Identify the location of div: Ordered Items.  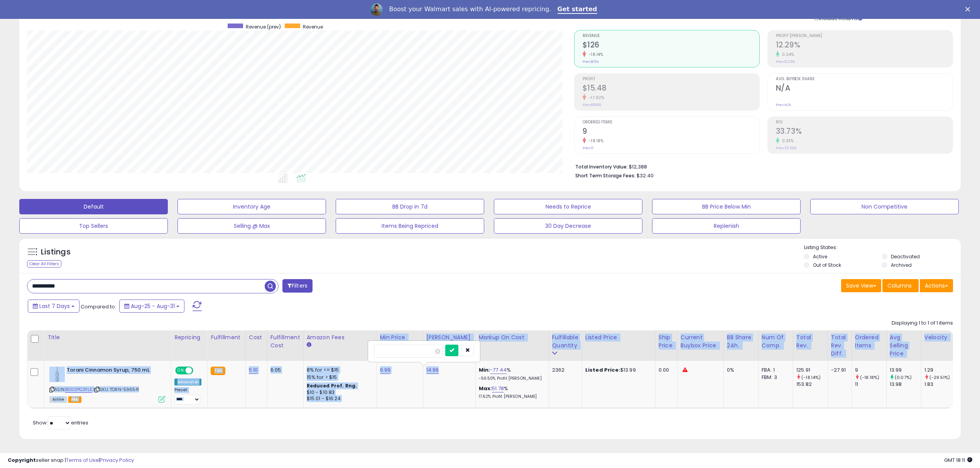
(869, 341).